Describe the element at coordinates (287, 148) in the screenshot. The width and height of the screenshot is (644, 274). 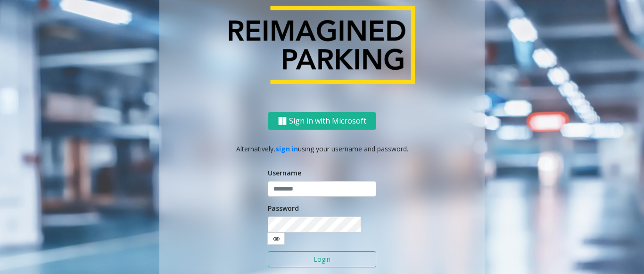
I see `a: sign in` at that location.